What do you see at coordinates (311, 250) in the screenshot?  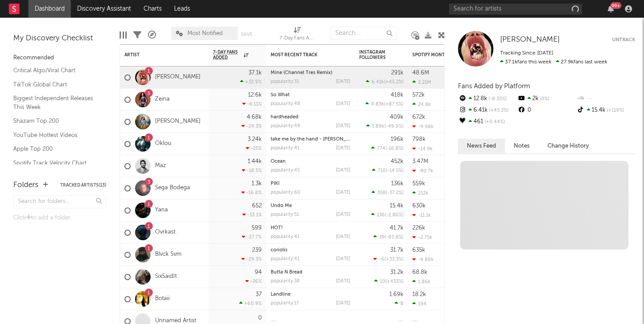 I see `div: coriolis` at bounding box center [311, 250].